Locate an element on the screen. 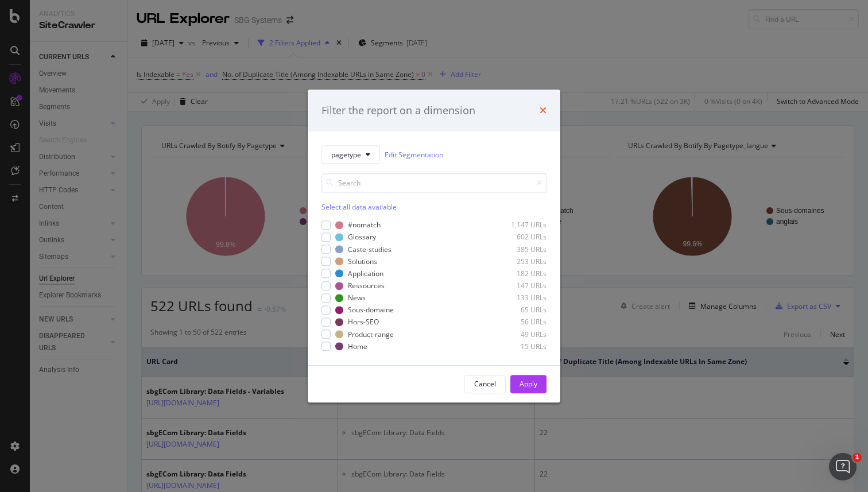  div: 147 URLs is located at coordinates (518, 285).